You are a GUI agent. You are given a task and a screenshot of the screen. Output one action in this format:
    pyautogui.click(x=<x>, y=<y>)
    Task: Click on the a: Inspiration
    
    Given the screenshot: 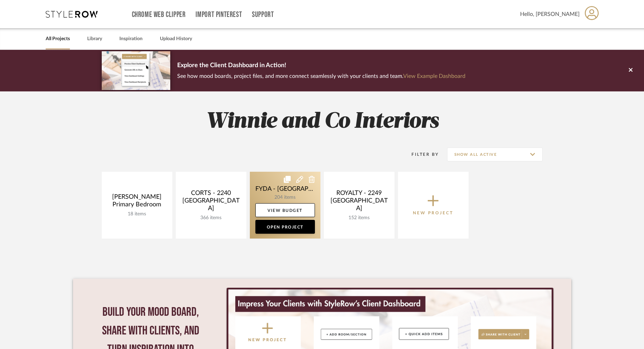 What is the action you would take?
    pyautogui.click(x=131, y=39)
    